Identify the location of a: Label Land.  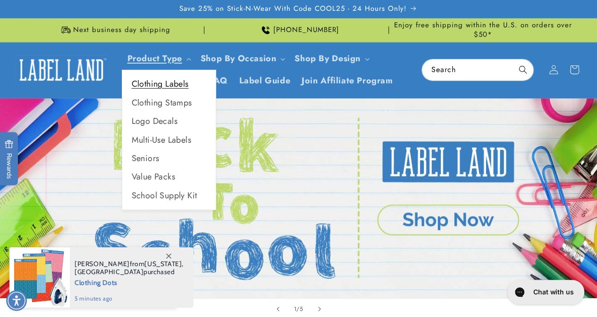
(61, 70).